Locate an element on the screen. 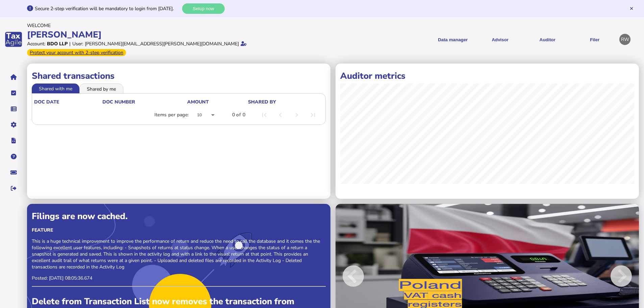 The image size is (644, 308). div: User: is located at coordinates (78, 43).